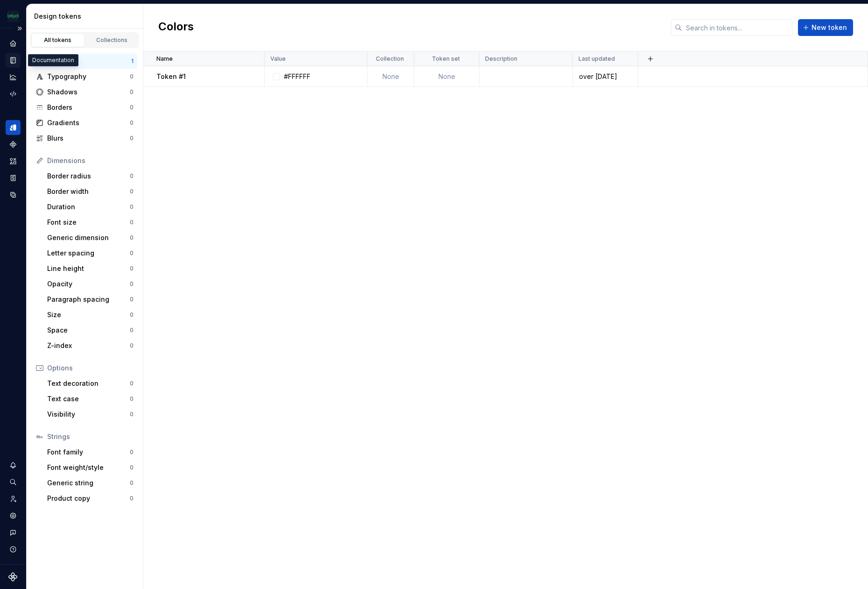  I want to click on a: Font weight/style0, so click(90, 468).